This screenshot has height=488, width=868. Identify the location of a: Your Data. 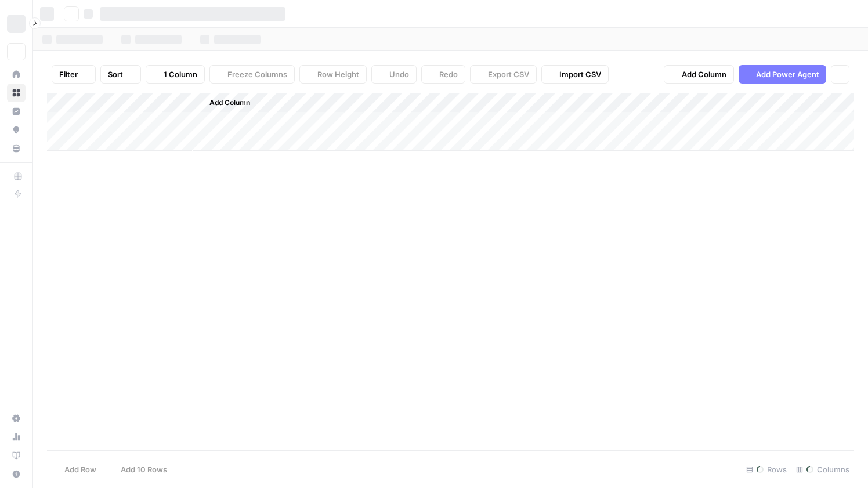
(16, 148).